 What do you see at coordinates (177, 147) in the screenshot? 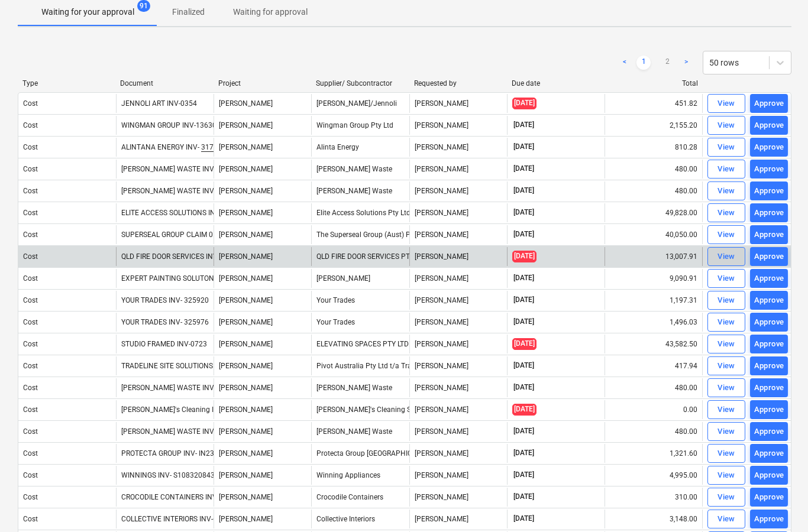
I see `div: ALINTANA ENERGY INV-` at bounding box center [177, 147].